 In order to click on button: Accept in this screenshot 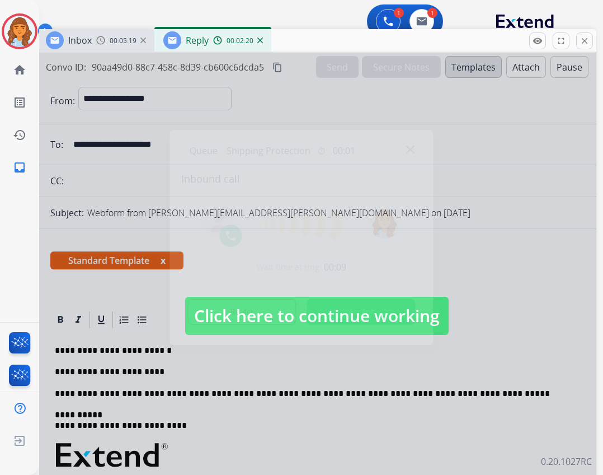, I will do `click(362, 312)`.